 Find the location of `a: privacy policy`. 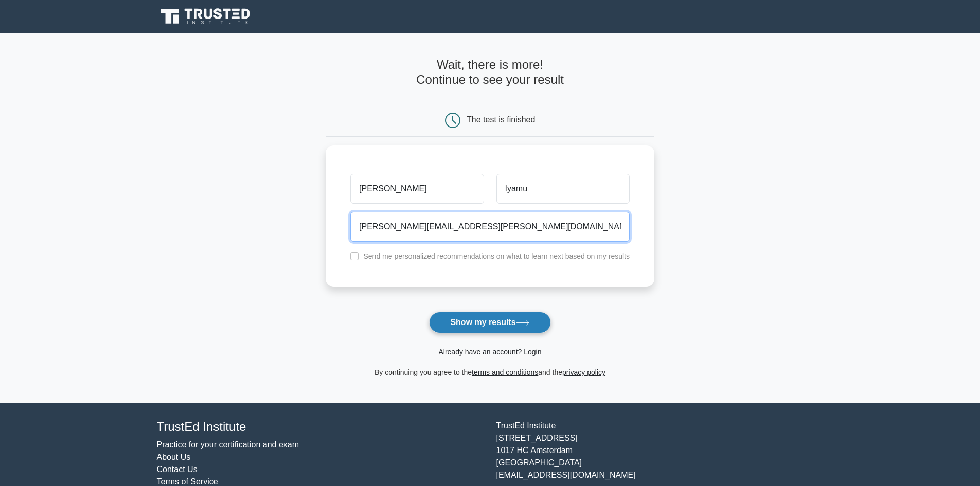

a: privacy policy is located at coordinates (584, 372).